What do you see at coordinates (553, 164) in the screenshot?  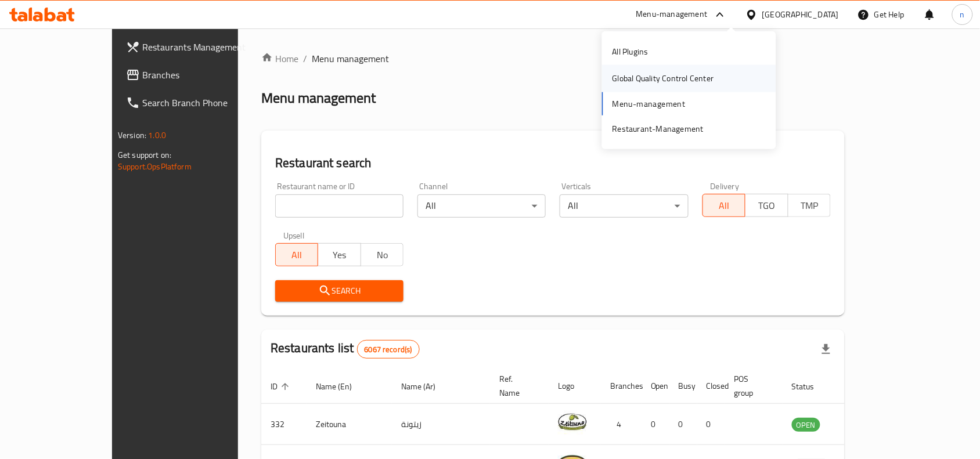 I see `h2: Restaurant search` at bounding box center [553, 164].